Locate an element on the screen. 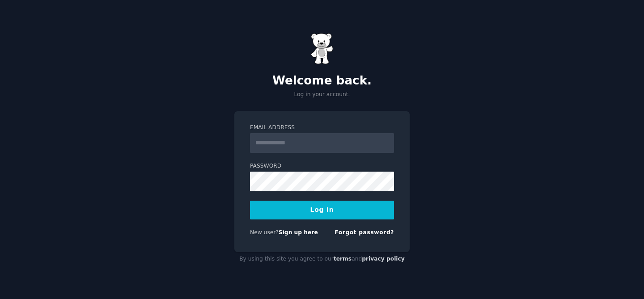  a: privacy policy is located at coordinates (383, 259).